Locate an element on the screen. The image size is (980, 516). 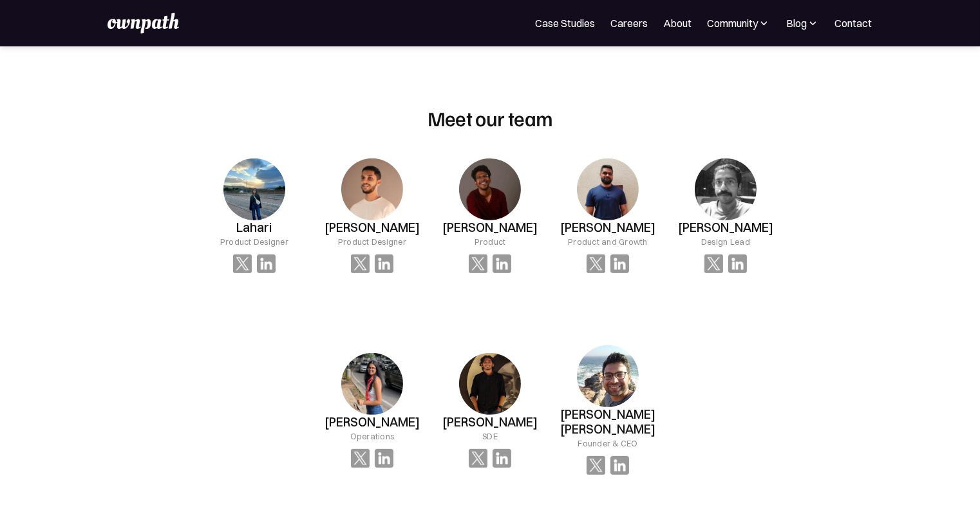
h3: Lahari is located at coordinates (253, 227).